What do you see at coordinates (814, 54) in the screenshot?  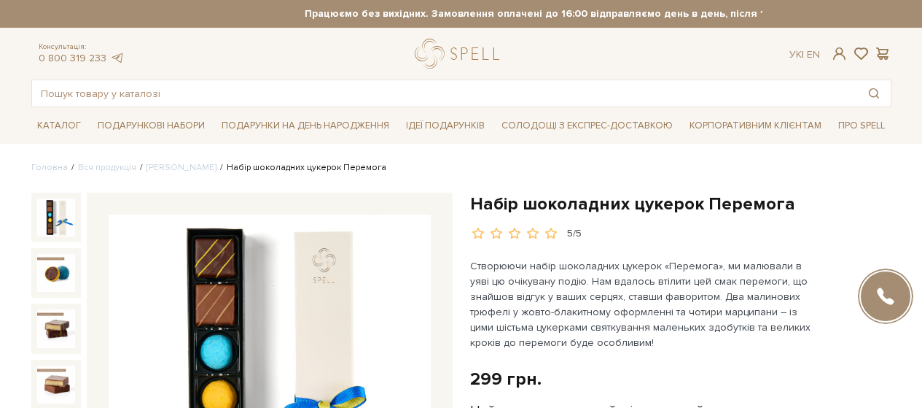 I see `a: En` at bounding box center [814, 54].